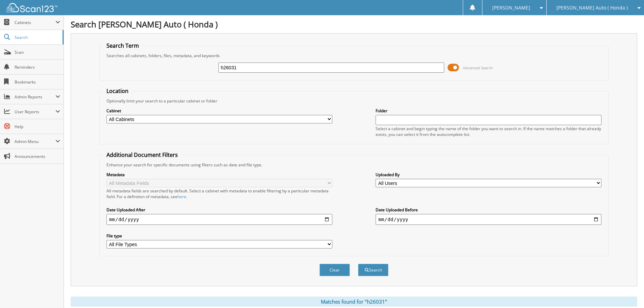  Describe the element at coordinates (354, 165) in the screenshot. I see `div: Enhance your search for specific documents using filters such as date and file type.` at that location.